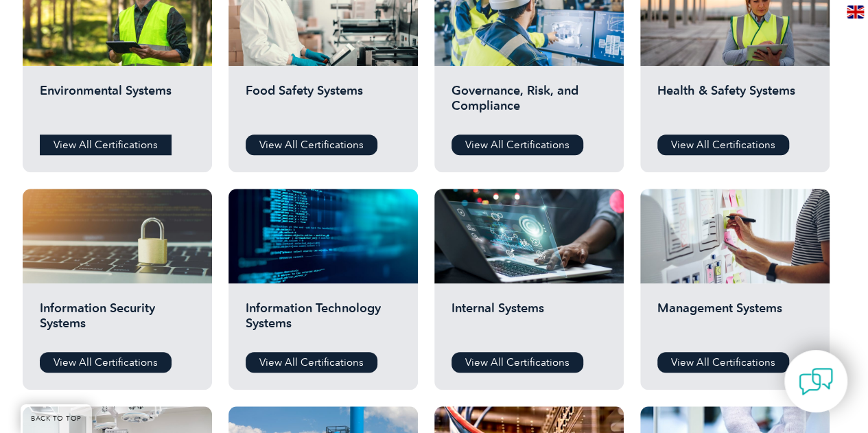  What do you see at coordinates (117, 104) in the screenshot?
I see `h2: Environmental Systems` at bounding box center [117, 104].